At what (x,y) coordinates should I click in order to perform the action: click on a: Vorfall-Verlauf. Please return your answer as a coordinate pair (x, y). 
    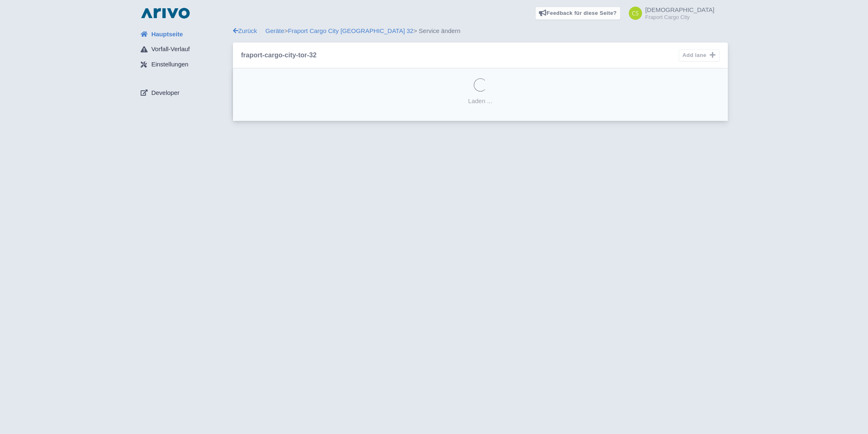
    Looking at the image, I should click on (184, 49).